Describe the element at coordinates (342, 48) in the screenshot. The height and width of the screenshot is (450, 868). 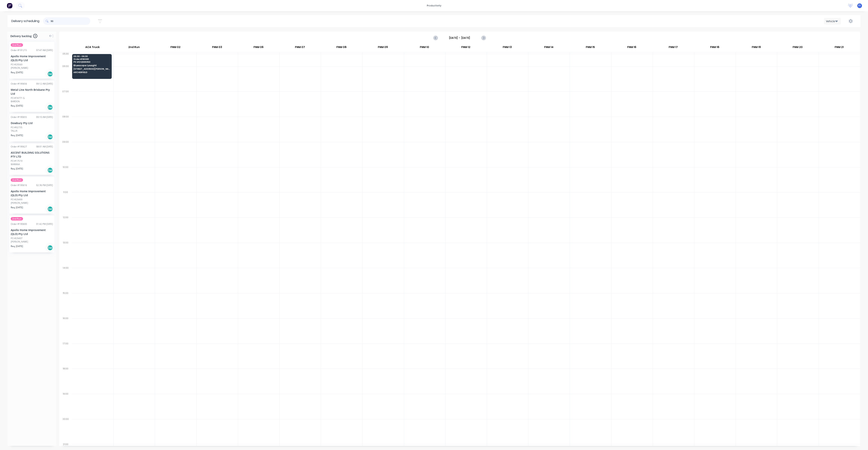
I see `div: FNM 08` at that location.